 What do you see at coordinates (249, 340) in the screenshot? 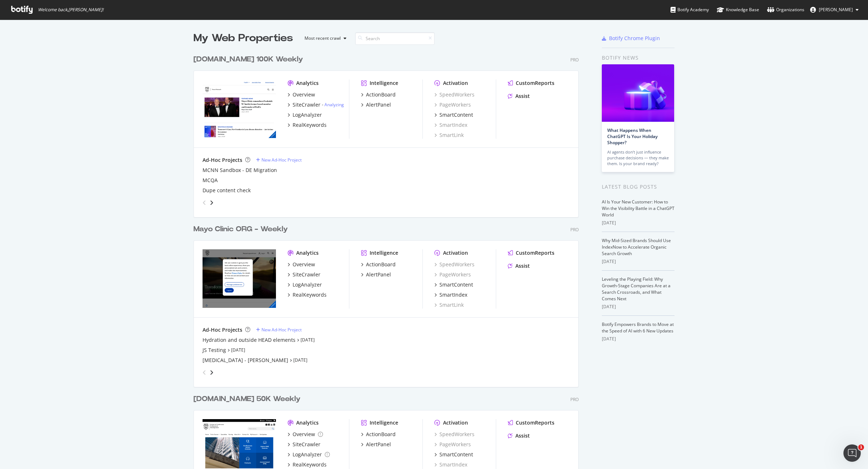
I see `a: Hydration and outside HEAD elements` at bounding box center [249, 340].